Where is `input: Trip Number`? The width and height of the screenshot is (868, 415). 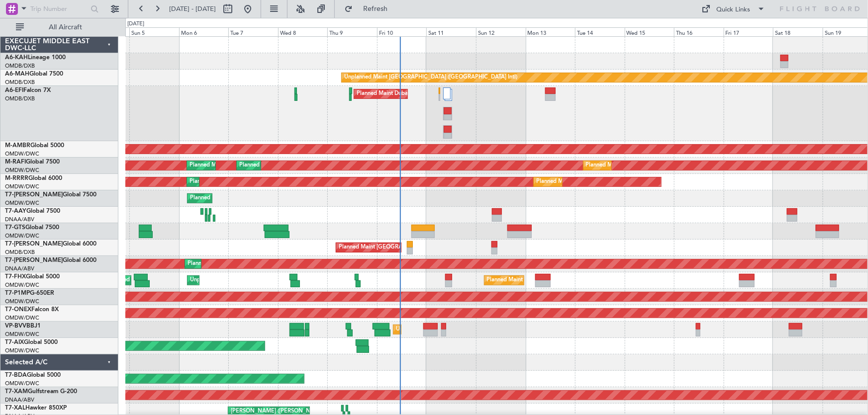 input: Trip Number is located at coordinates (59, 9).